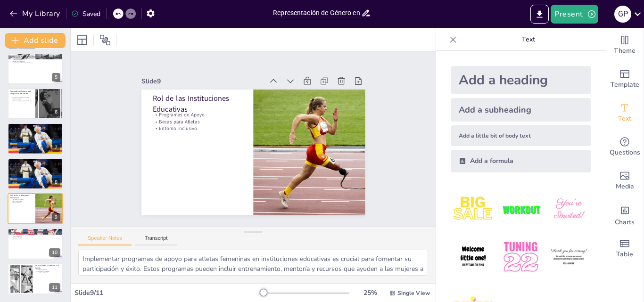  What do you see at coordinates (21, 92) in the screenshot?
I see `p: Perspectivas Futuras para la Igualdad de Género` at bounding box center [21, 92].